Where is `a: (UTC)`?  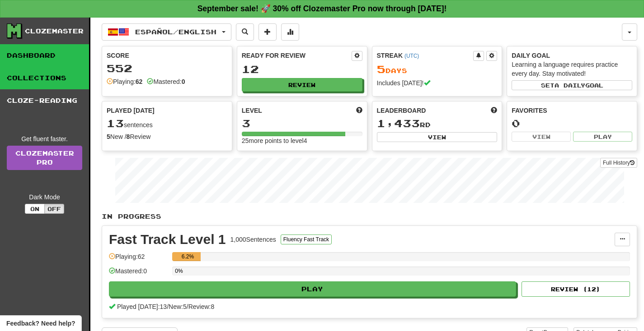
a: (UTC) is located at coordinates (412, 56).